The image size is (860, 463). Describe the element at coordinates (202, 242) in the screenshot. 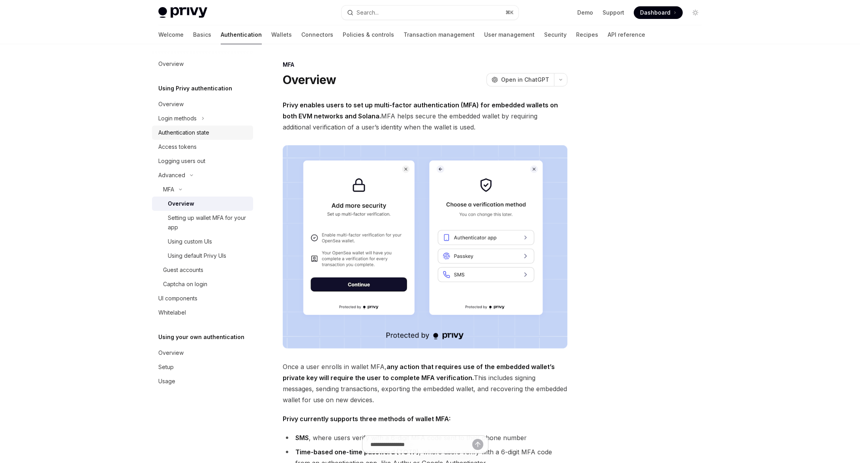

I see `a: Using custom UIs` at that location.